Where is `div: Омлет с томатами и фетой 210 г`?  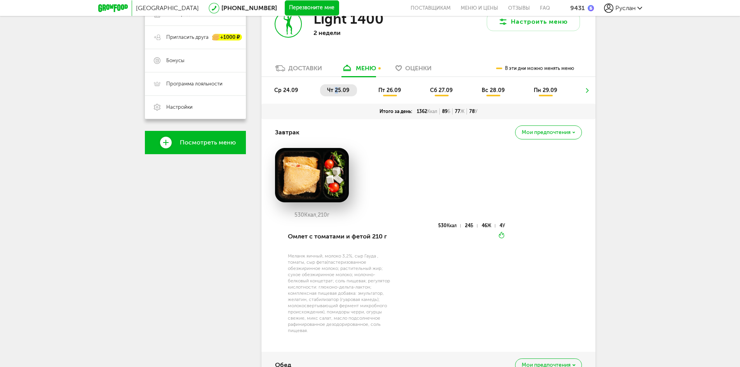
div: Омлет с томатами и фетой 210 г is located at coordinates (341, 236).